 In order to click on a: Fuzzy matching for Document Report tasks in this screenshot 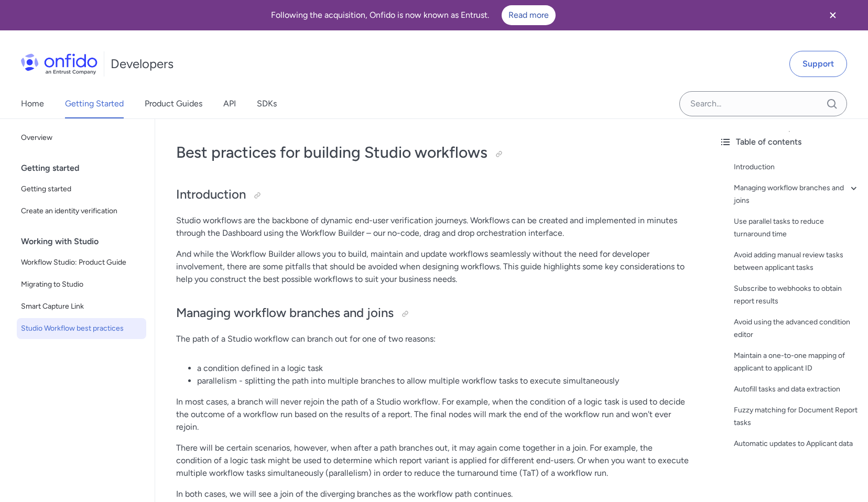, I will do `click(797, 417)`.